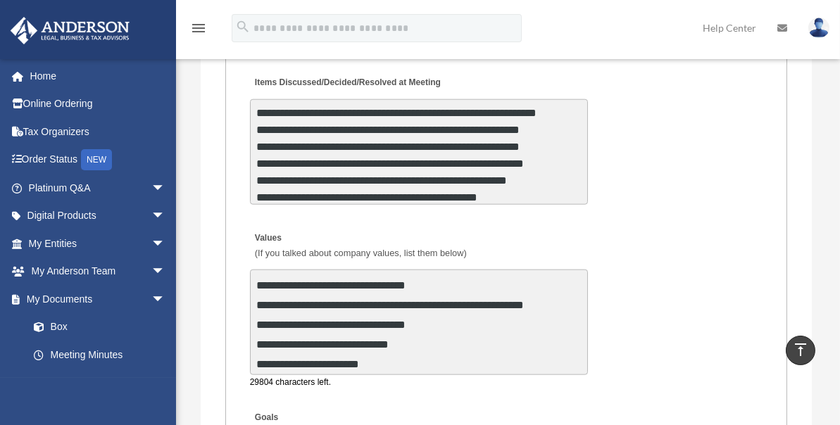  Describe the element at coordinates (98, 272) in the screenshot. I see `a: My Anderson Teamarrow_drop_down` at that location.